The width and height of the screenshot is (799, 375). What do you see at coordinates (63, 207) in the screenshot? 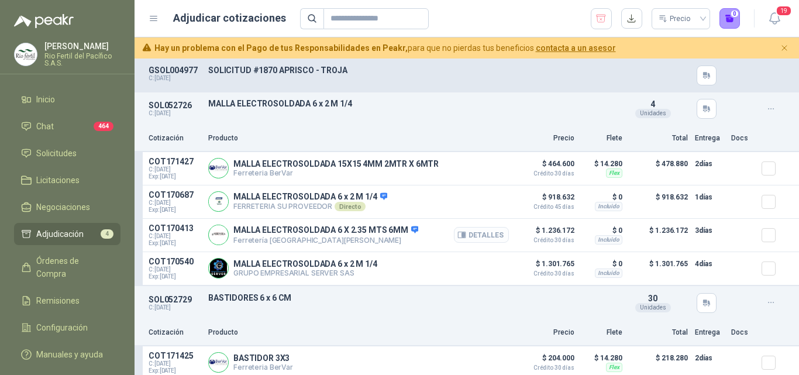
I see `span: Negociaciones` at bounding box center [63, 207].